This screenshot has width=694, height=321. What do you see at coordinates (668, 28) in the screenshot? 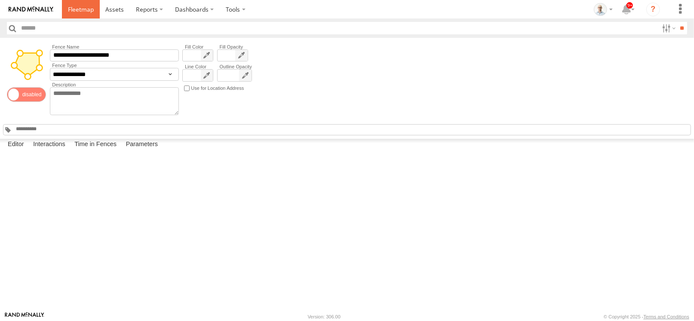
I see `label: Search Filter Options` at bounding box center [668, 28].